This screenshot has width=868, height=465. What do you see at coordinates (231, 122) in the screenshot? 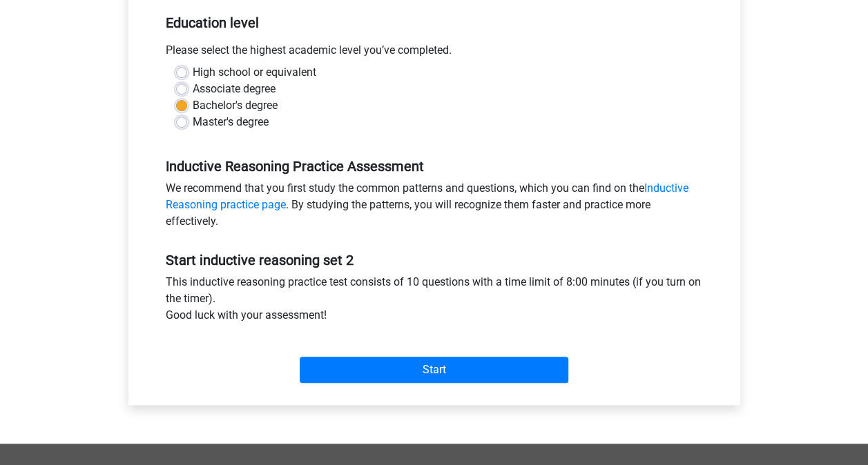
I see `label: Master's degree` at bounding box center [231, 122].